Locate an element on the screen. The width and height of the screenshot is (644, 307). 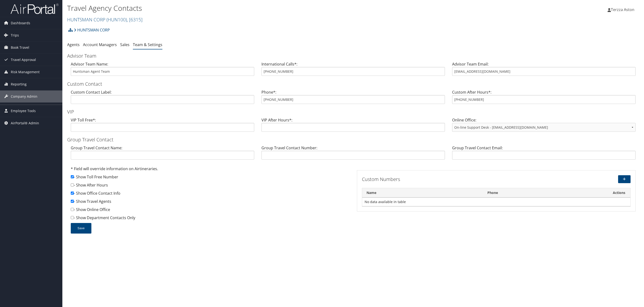
div: - Show After Hours is located at coordinates (210, 186).